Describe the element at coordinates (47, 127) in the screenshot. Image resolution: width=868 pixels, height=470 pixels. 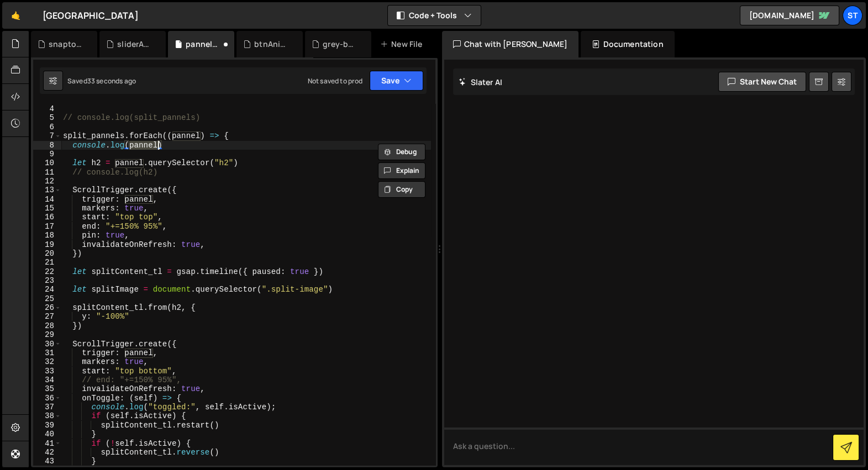
I see `div: 6` at that location.